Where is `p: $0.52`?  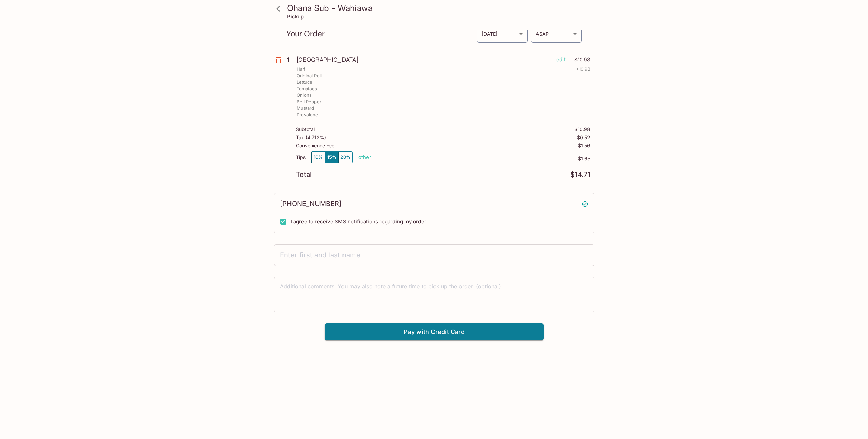 p: $0.52 is located at coordinates (584, 137).